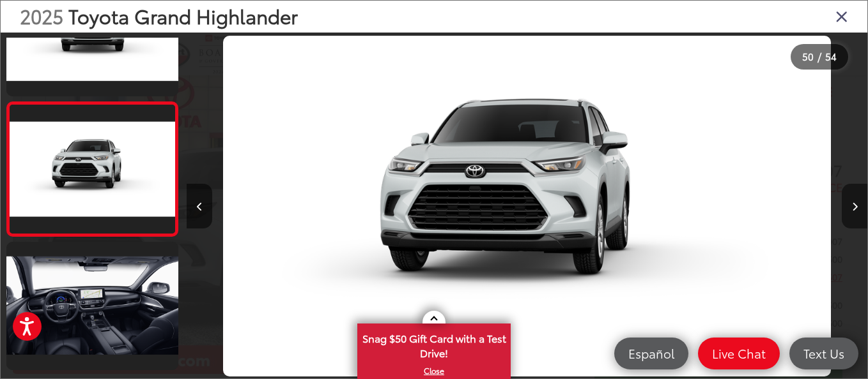  What do you see at coordinates (831, 56) in the screenshot?
I see `span: 54` at bounding box center [831, 56].